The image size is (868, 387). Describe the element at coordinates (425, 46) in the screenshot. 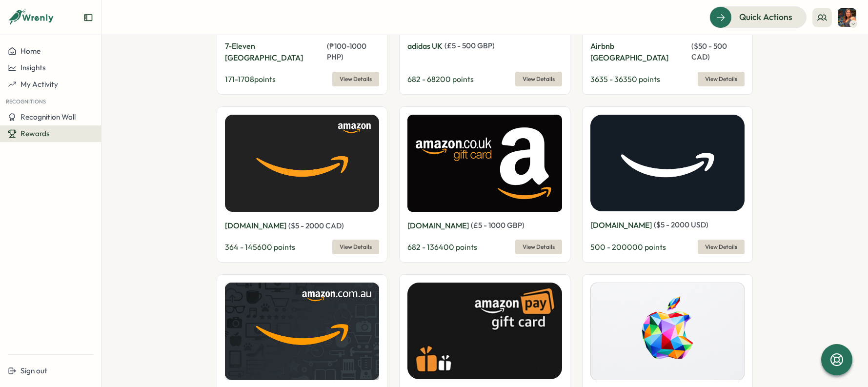

I see `p: adidas UK` at that location.